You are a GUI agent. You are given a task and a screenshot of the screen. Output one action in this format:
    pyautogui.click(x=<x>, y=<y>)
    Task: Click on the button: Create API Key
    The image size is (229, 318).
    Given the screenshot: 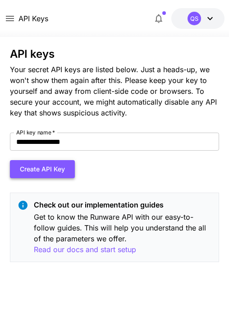 What is the action you would take?
    pyautogui.click(x=42, y=169)
    